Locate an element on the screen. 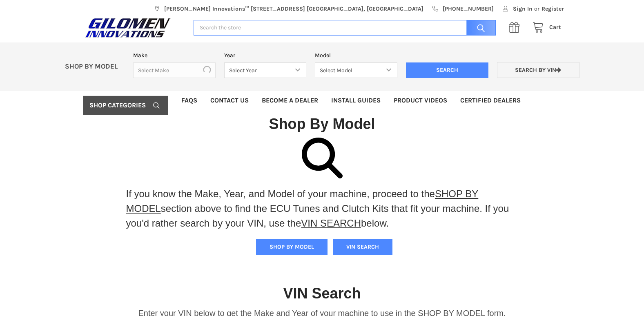 The height and width of the screenshot is (316, 644). p: If you know the Make, Year, and Model of your machine, proceed to the section above to find the E... is located at coordinates (322, 208).